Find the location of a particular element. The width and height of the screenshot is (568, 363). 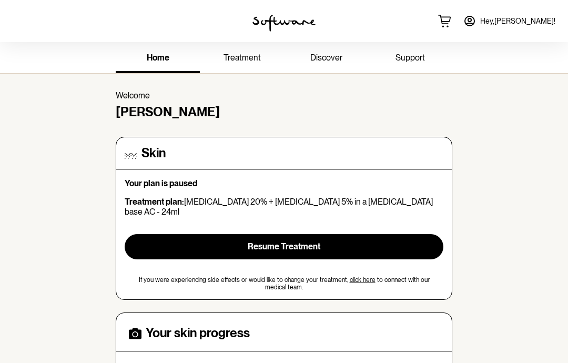

a: discover is located at coordinates (326, 58).